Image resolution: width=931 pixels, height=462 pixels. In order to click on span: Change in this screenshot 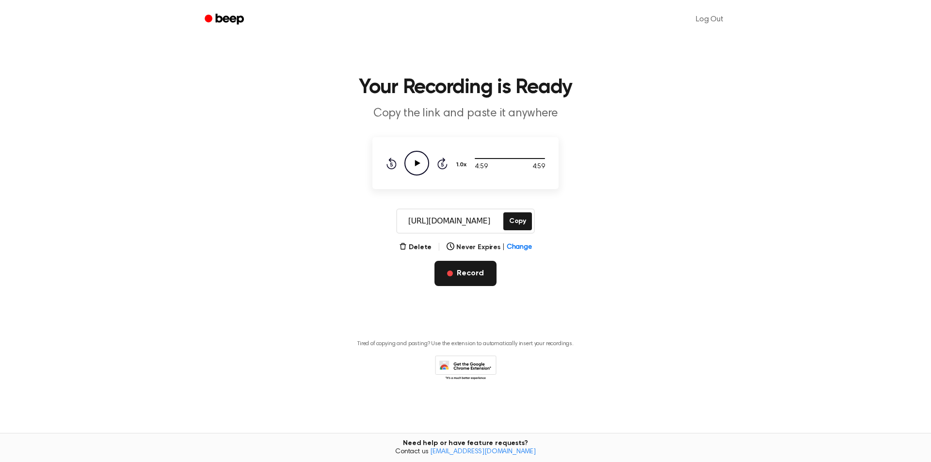, I will do `click(519, 247)`.